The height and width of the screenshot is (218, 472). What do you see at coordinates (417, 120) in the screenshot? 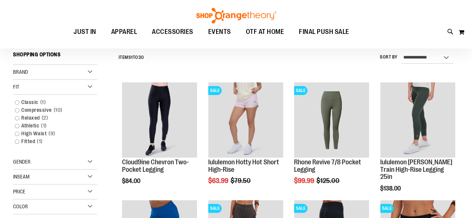
I see `a: Main view of 2024 October lululemon Wunder Train High-Rise` at bounding box center [417, 120].